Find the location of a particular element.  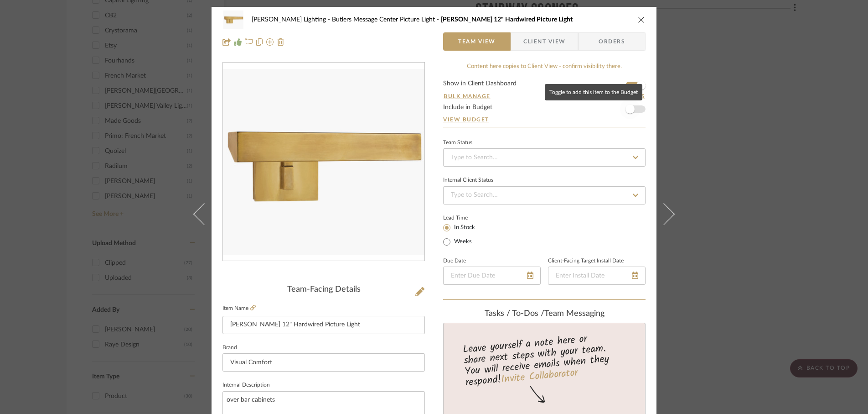

span: Team View is located at coordinates (477, 41).